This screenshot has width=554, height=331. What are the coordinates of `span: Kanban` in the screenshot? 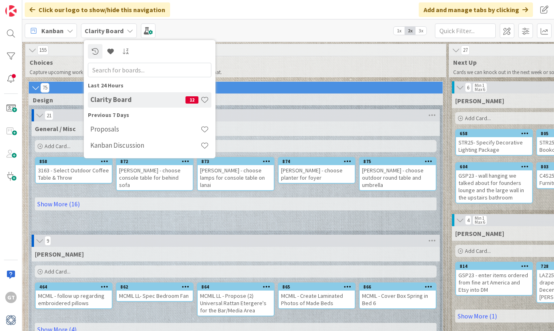 It's located at (52, 31).